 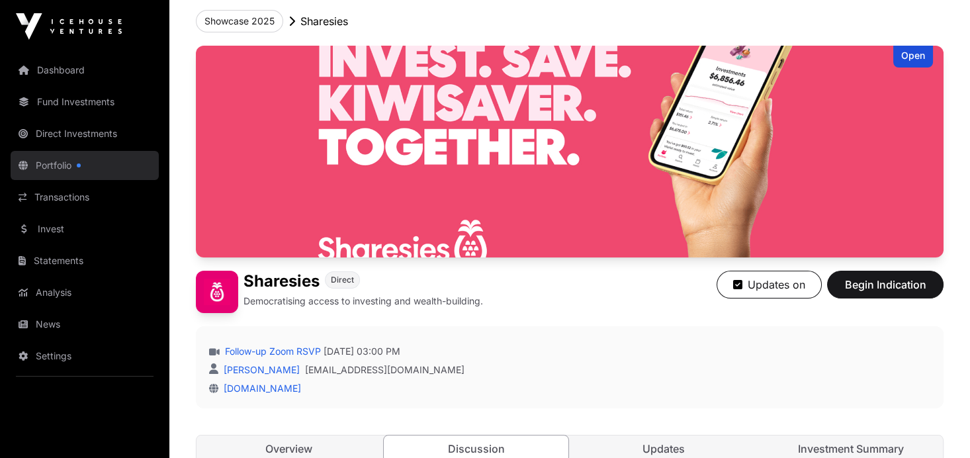 I want to click on a: Analysis, so click(x=85, y=292).